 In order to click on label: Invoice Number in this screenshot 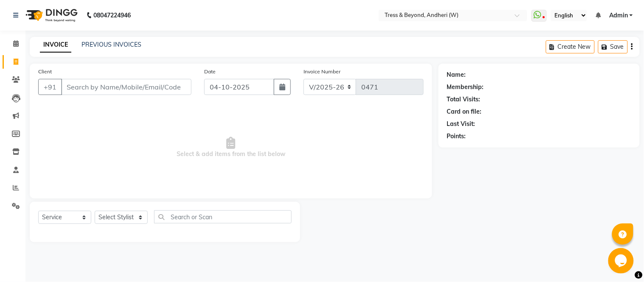, I will do `click(322, 72)`.